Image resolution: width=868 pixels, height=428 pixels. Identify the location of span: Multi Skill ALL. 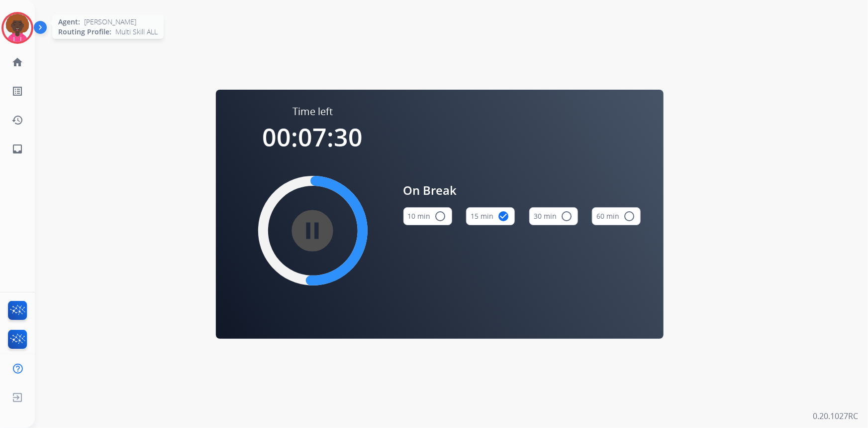
(136, 31).